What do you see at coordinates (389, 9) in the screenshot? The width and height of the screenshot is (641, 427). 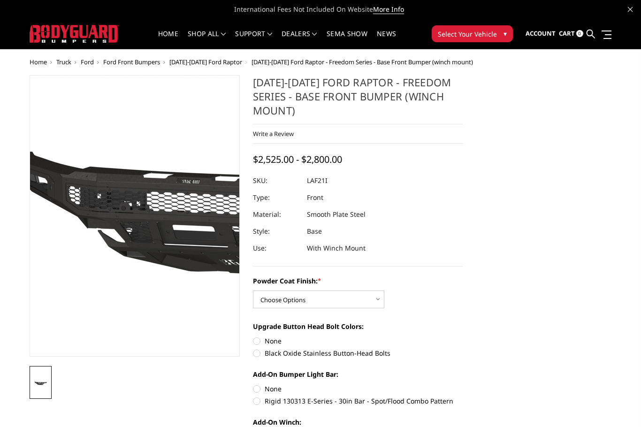 I see `a: More Info` at bounding box center [389, 9].